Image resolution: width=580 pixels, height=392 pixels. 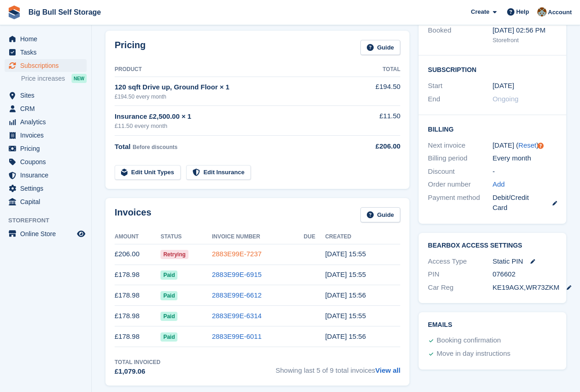 What do you see at coordinates (378, 91) in the screenshot?
I see `td: £194.50` at bounding box center [378, 91].